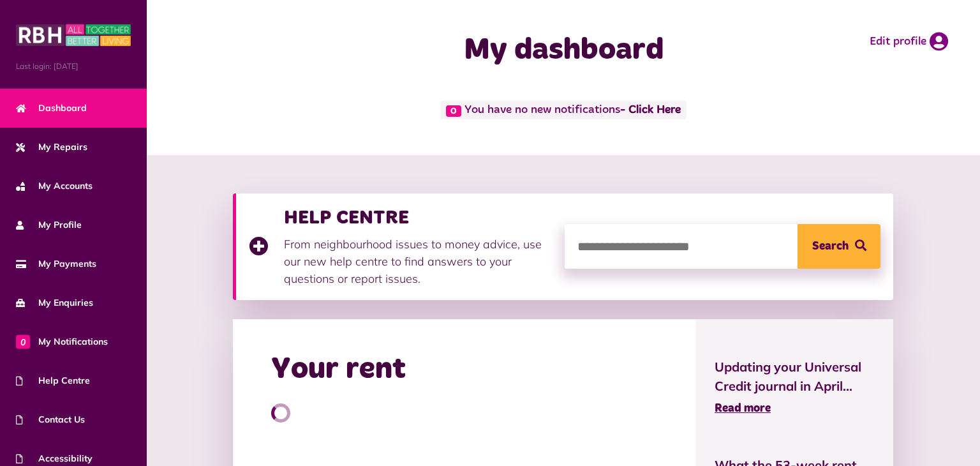 The width and height of the screenshot is (980, 466). I want to click on span: My Payments, so click(56, 264).